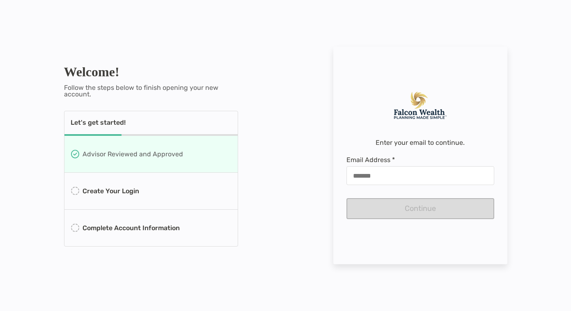 The width and height of the screenshot is (571, 311). What do you see at coordinates (151, 91) in the screenshot?
I see `p: Follow the steps below to finish opening your new account.` at bounding box center [151, 91].